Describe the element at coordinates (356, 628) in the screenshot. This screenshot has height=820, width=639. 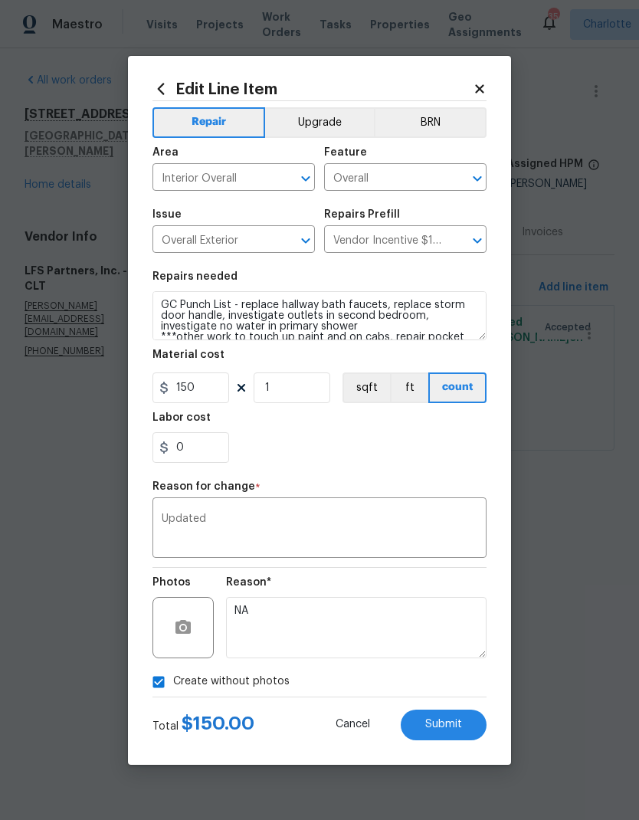
I see `textarea: NA` at that location.